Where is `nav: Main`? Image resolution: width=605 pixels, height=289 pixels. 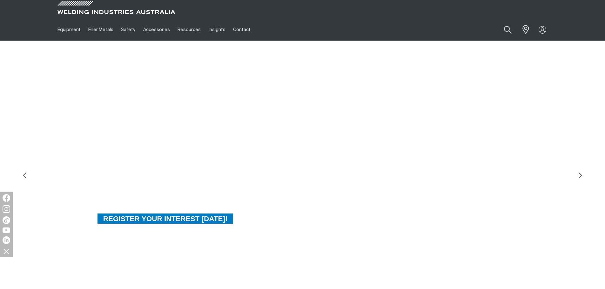
nav: Main is located at coordinates (241, 30).